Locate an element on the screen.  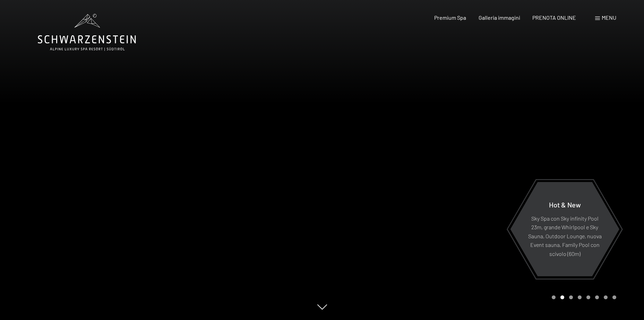
div: Carousel Page 4 is located at coordinates (579, 297).